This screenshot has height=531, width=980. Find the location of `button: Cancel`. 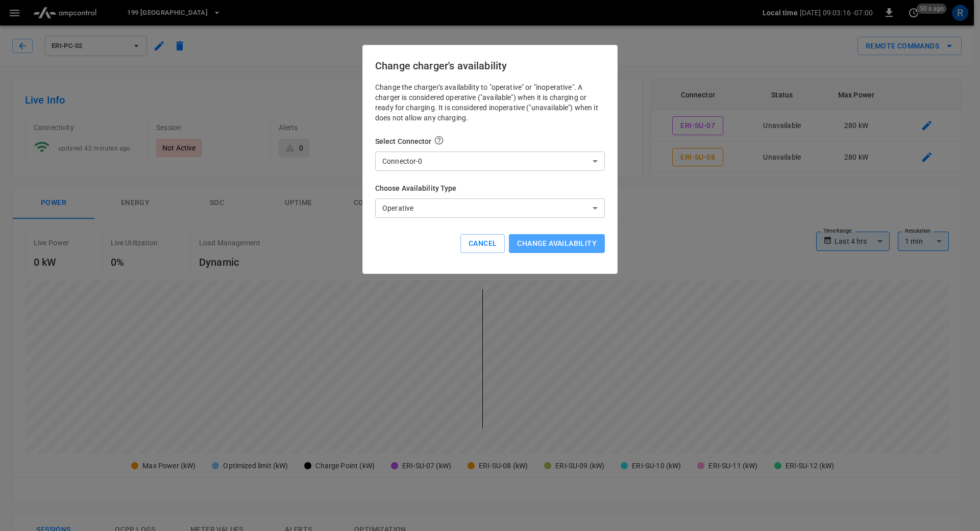

button: Cancel is located at coordinates (482, 243).